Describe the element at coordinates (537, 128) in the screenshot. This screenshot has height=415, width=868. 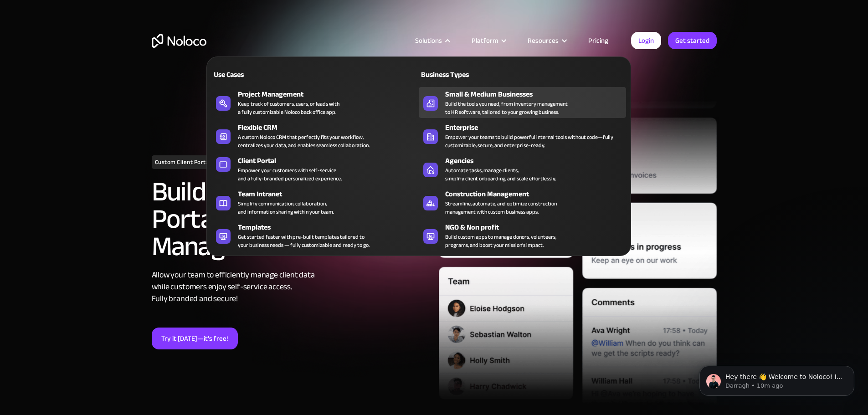
I see `div: Enterprise` at that location.